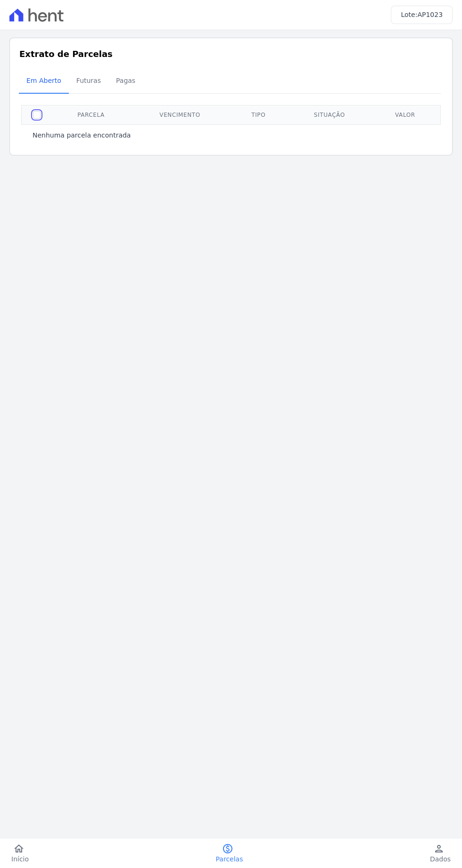  Describe the element at coordinates (89, 80) in the screenshot. I see `span: Futuras` at that location.